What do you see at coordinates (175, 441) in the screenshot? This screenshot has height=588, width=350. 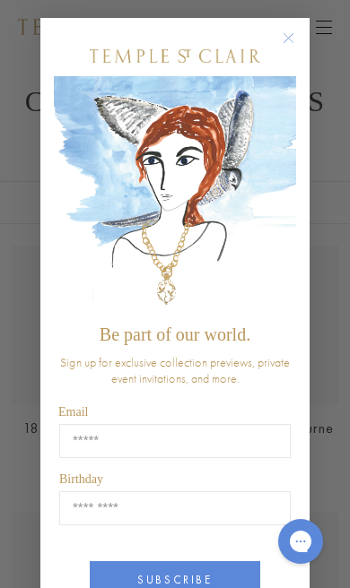 I see `input: Email` at bounding box center [175, 441].